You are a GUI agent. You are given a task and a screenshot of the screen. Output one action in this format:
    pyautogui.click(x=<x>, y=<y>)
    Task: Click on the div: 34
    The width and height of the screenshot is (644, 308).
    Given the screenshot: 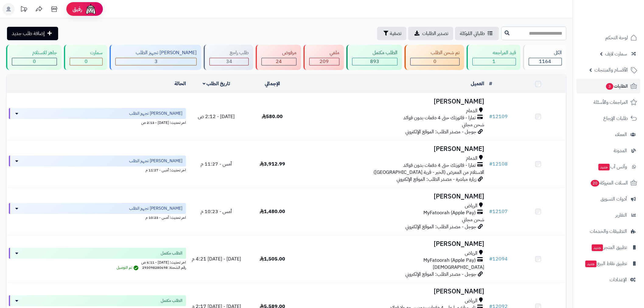 What is the action you would take?
    pyautogui.click(x=229, y=62)
    